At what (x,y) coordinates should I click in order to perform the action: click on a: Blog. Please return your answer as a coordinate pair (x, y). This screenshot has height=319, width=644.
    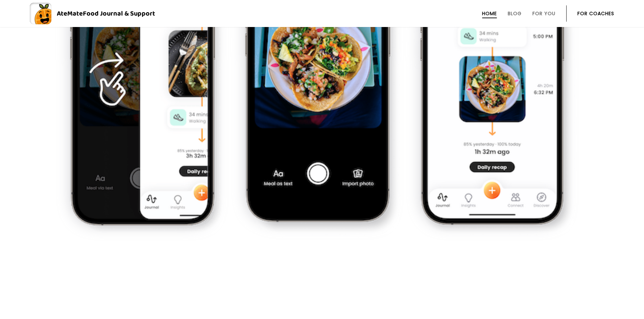
    Looking at the image, I should click on (515, 14).